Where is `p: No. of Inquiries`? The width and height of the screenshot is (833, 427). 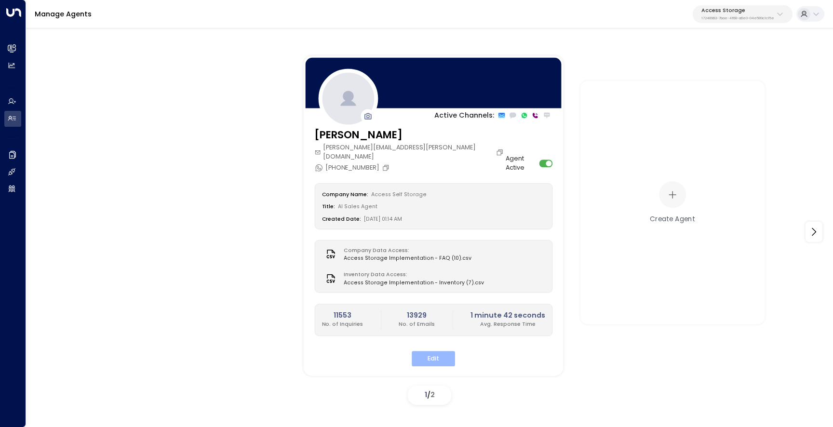 p: No. of Inquiries is located at coordinates (343, 325).